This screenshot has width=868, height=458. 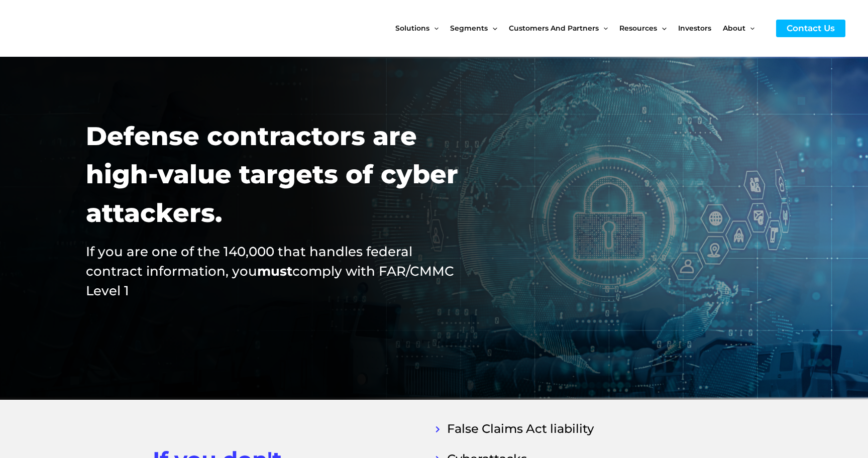 I want to click on span: Segments, so click(x=469, y=28).